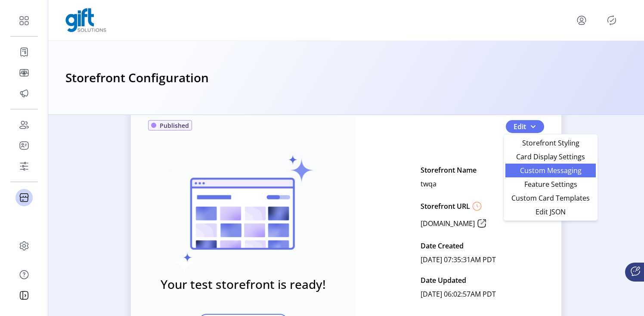 The width and height of the screenshot is (644, 316). I want to click on span: Custom Messaging, so click(551, 170).